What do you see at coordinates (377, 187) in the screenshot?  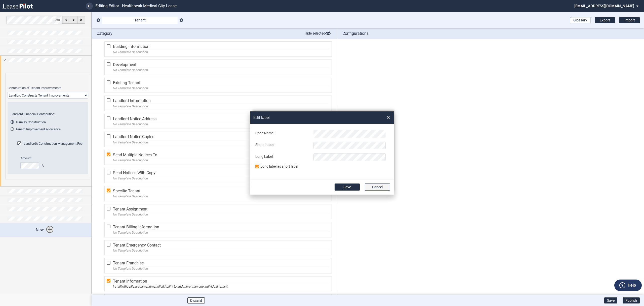 I see `button: Cancel` at bounding box center [377, 187].